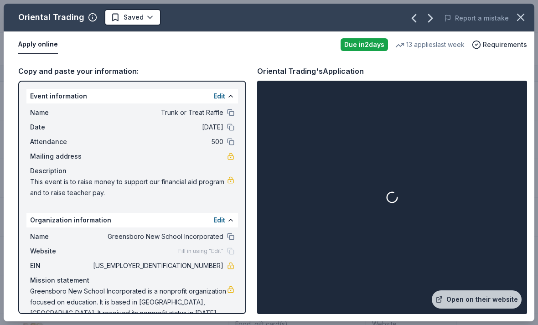 This screenshot has height=325, width=538. What do you see at coordinates (61, 251) in the screenshot?
I see `span: Website` at bounding box center [61, 251].